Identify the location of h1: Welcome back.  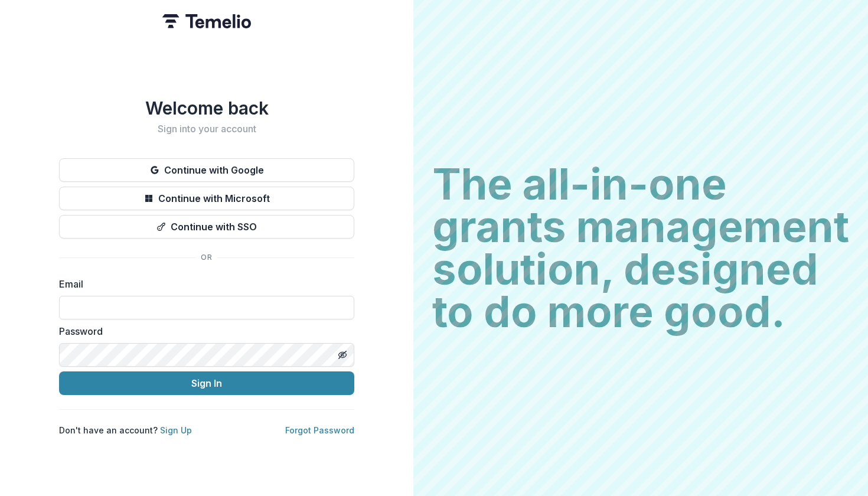
(206, 108).